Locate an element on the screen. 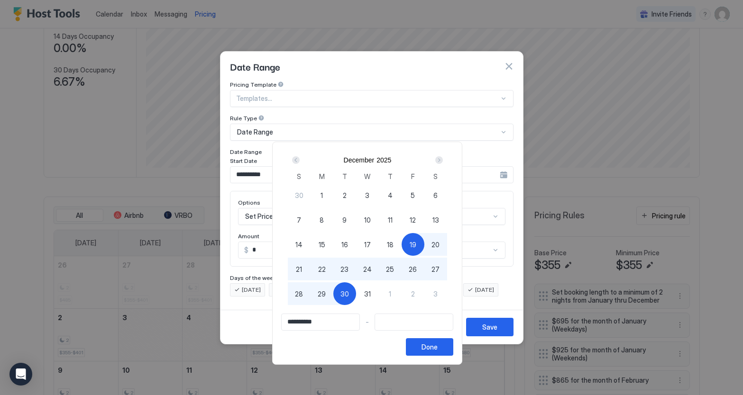 Image resolution: width=743 pixels, height=395 pixels. span: 21 is located at coordinates (299, 269).